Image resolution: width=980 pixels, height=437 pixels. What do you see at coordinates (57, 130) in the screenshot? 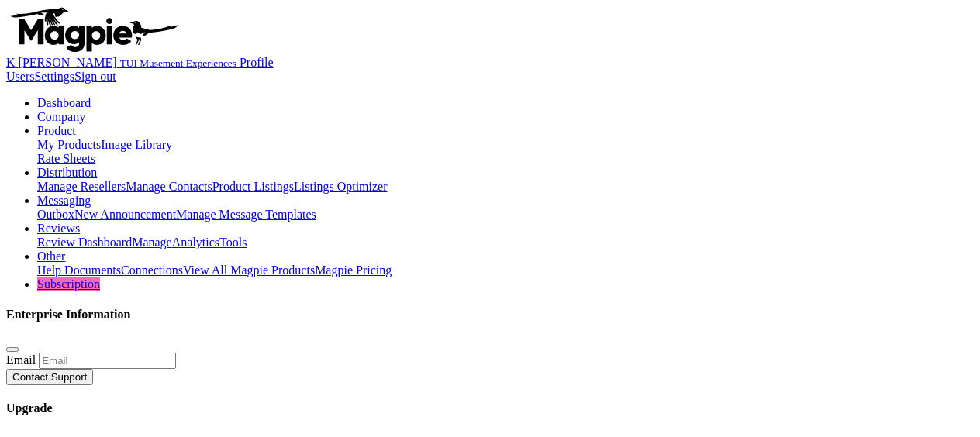
I see `a: Product` at bounding box center [57, 130].